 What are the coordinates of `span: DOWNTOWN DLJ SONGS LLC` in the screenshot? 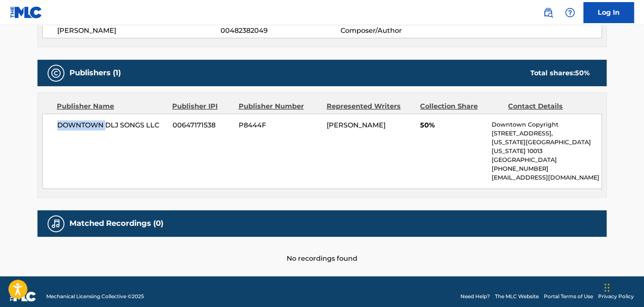 It's located at (112, 125).